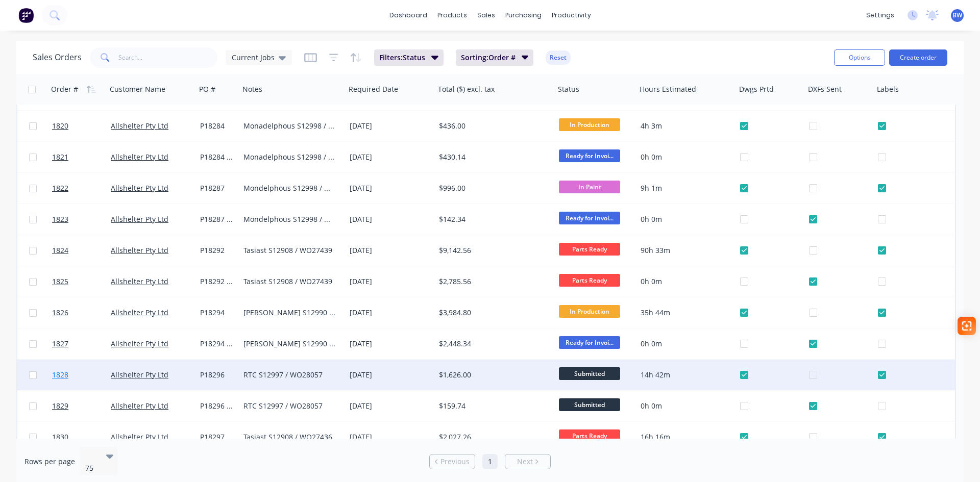 Image resolution: width=980 pixels, height=482 pixels. What do you see at coordinates (455, 462) in the screenshot?
I see `span: Previous` at bounding box center [455, 462].